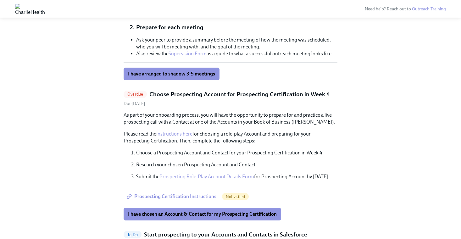 The height and width of the screenshot is (239, 461). What do you see at coordinates (30, 9) in the screenshot?
I see `img: CharlieHealth` at bounding box center [30, 9].